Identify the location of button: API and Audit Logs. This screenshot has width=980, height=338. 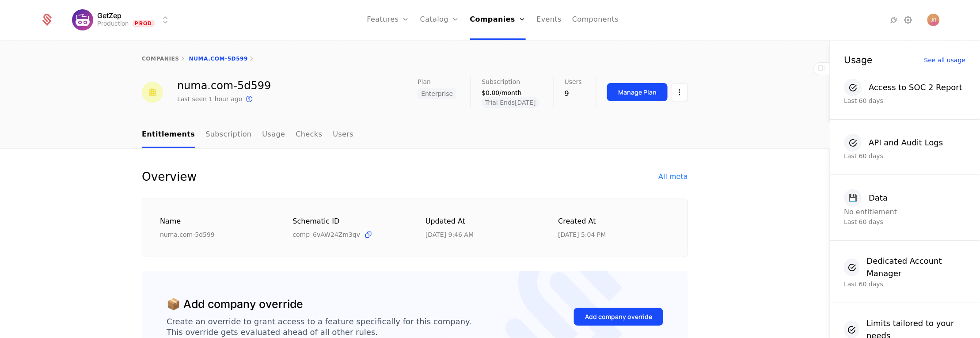
(893, 143).